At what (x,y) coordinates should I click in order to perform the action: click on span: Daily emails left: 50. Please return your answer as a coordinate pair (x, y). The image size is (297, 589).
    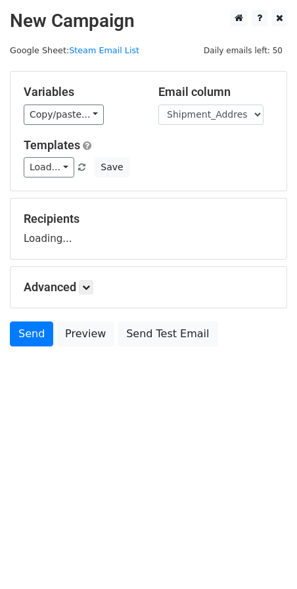
    Looking at the image, I should click on (243, 51).